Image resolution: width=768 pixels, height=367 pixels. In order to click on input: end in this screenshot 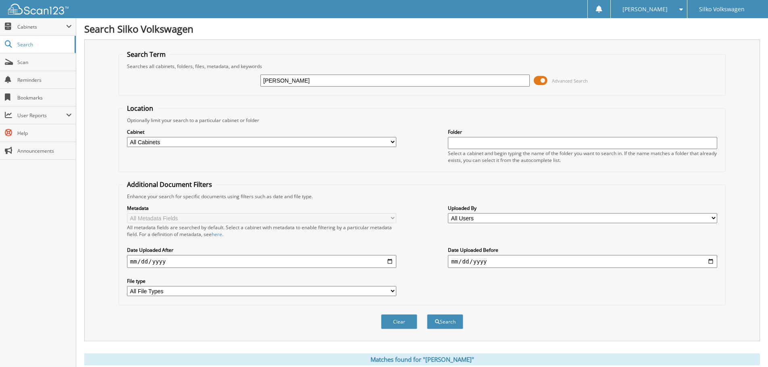, I will do `click(583, 262)`.